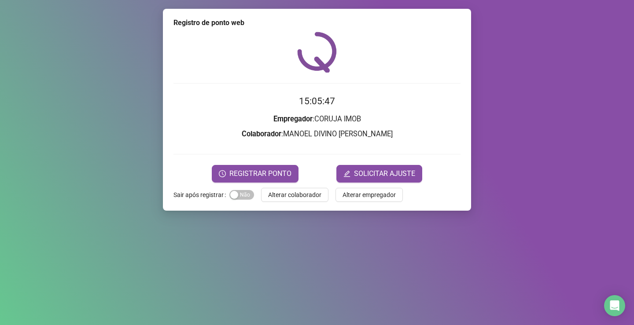 The height and width of the screenshot is (325, 634). I want to click on span: SOLICITAR AJUSTE, so click(384, 174).